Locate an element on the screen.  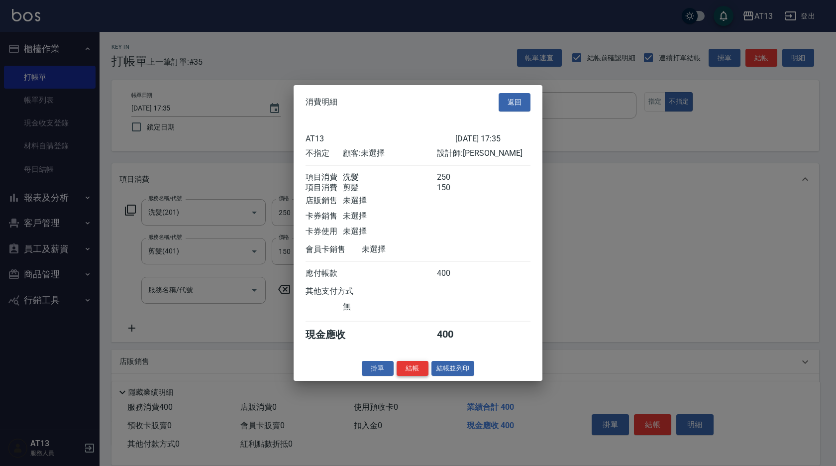
span: 消費明細 is located at coordinates (321, 102).